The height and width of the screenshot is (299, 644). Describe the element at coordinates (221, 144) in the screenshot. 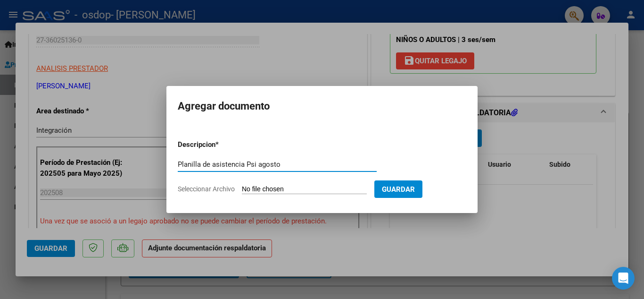

I see `p: Descripcion` at that location.